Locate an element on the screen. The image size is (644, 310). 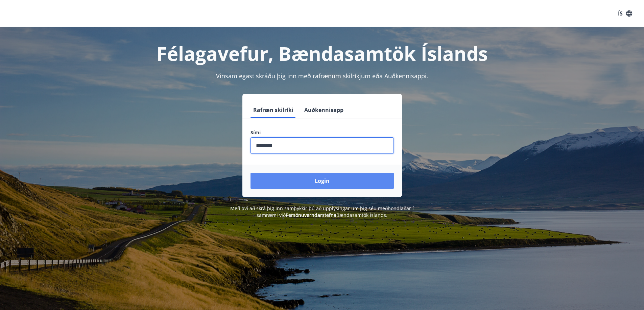
button: Login is located at coordinates (322, 181).